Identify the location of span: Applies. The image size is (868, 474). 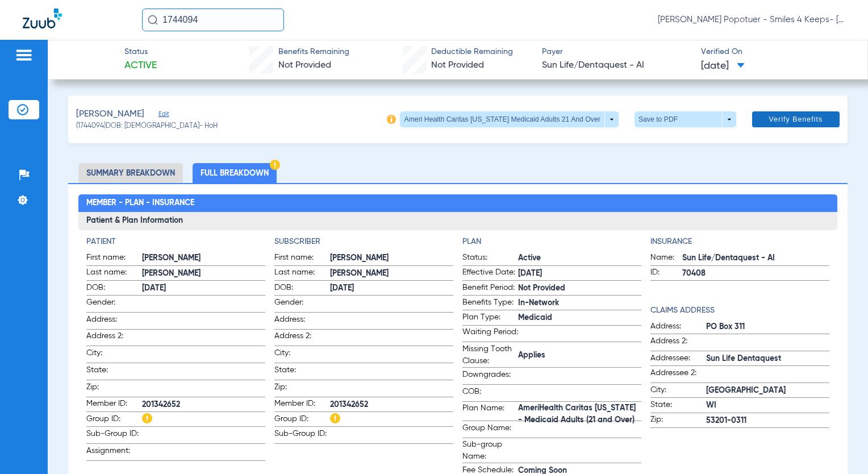
(580, 355).